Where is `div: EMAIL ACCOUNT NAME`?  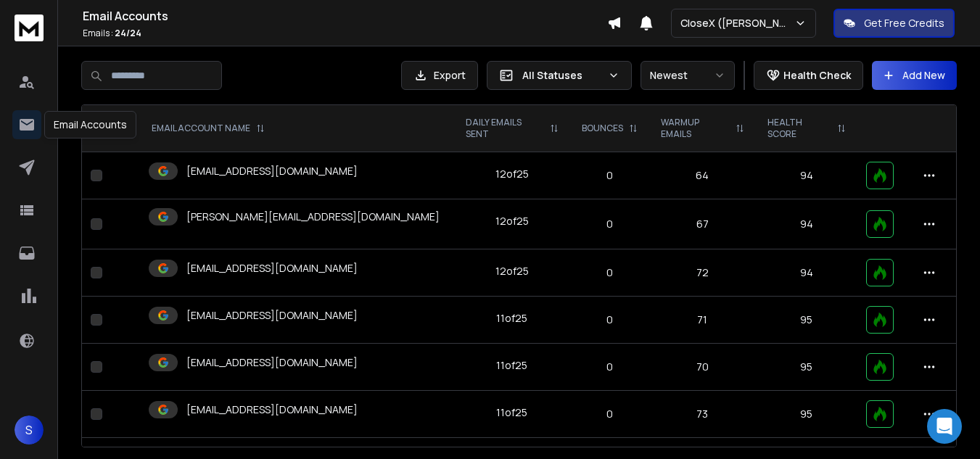
div: EMAIL ACCOUNT NAME is located at coordinates (208, 128).